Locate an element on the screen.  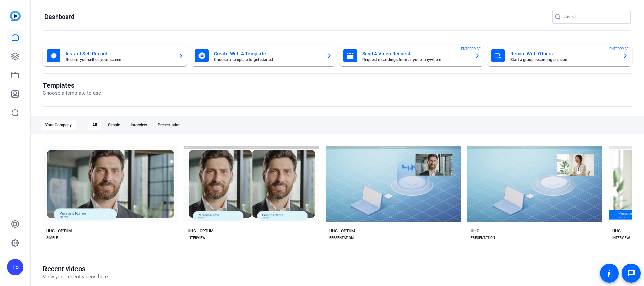
mat-card-title: Create With A Template is located at coordinates (268, 54).